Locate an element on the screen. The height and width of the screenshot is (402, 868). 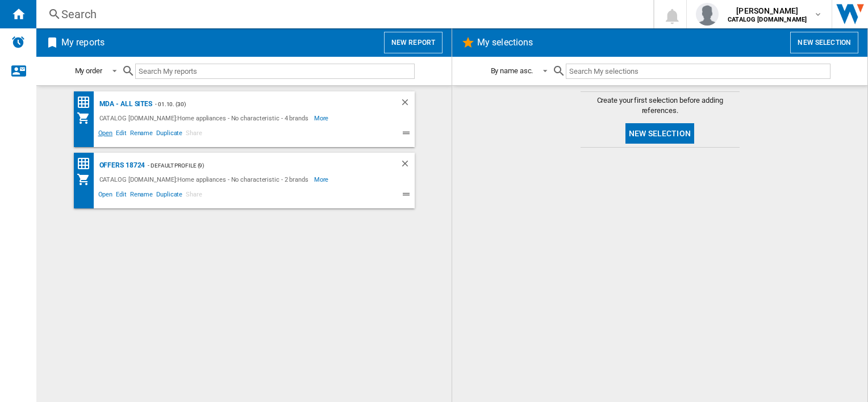
div: offers 18724 is located at coordinates (121, 165).